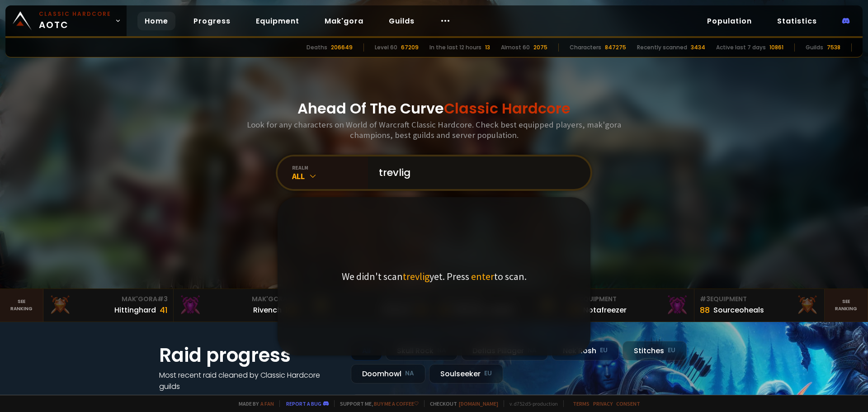  Describe the element at coordinates (434, 109) in the screenshot. I see `h1: Ahead Of The Curve` at that location.